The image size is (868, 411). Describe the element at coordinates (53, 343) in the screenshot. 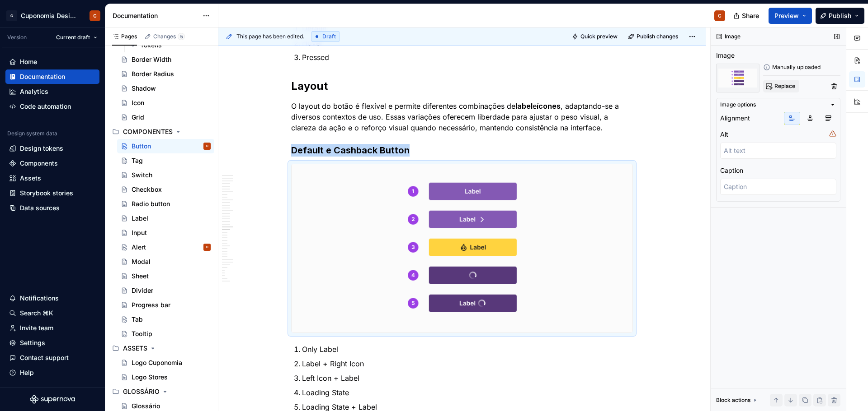

I see `a: Settings` at that location.